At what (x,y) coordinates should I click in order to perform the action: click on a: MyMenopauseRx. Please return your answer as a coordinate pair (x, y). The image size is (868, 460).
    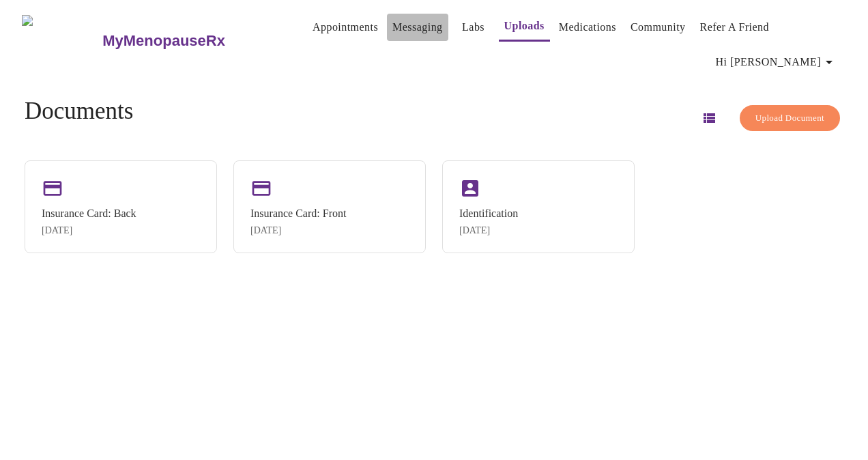
    Looking at the image, I should click on (191, 41).